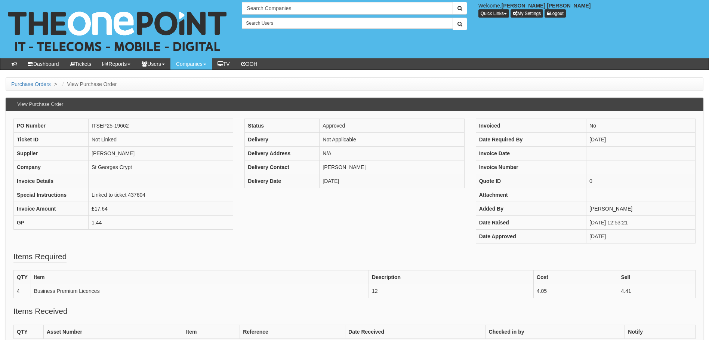  What do you see at coordinates (153, 64) in the screenshot?
I see `a: Users` at bounding box center [153, 64].